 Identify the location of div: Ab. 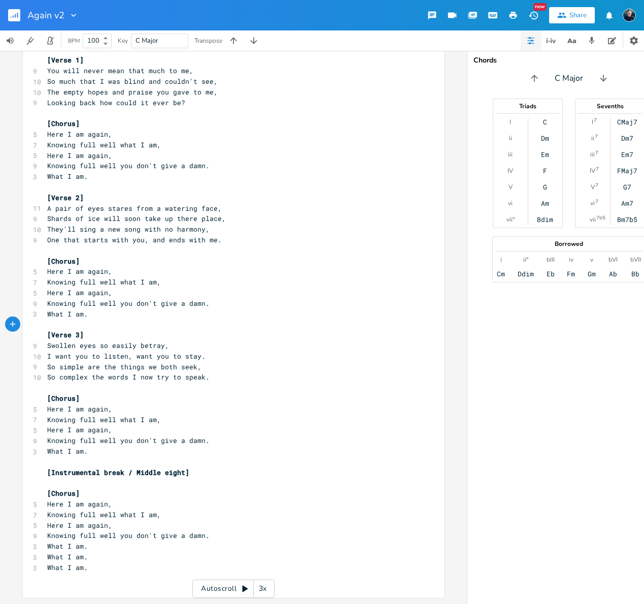
(613, 274).